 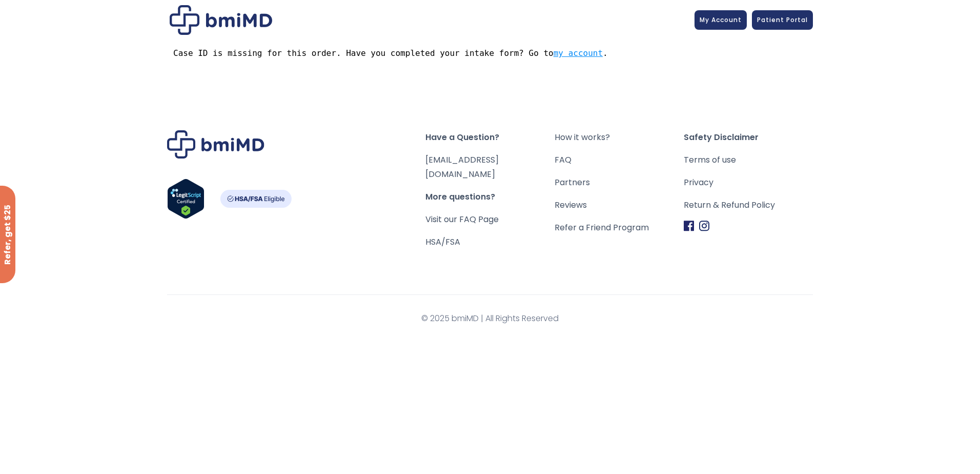 I want to click on span: © 2025 bmiMD | All Rights Reserved, so click(x=490, y=318).